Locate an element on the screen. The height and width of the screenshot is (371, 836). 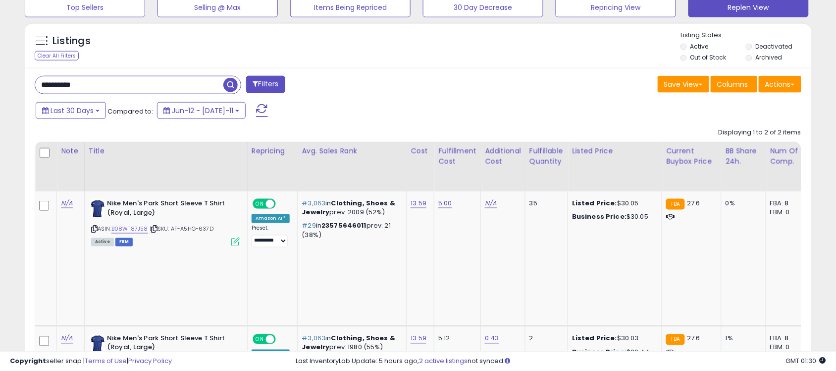
span: Compared to: is located at coordinates (130, 111).